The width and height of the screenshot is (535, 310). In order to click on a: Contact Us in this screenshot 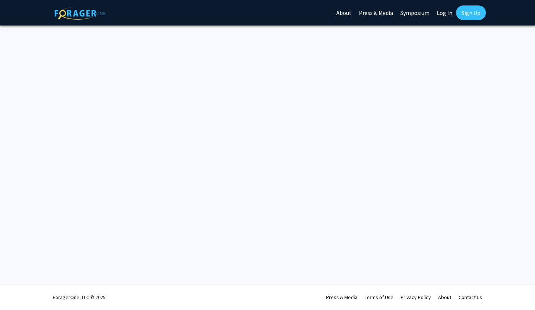, I will do `click(471, 297)`.